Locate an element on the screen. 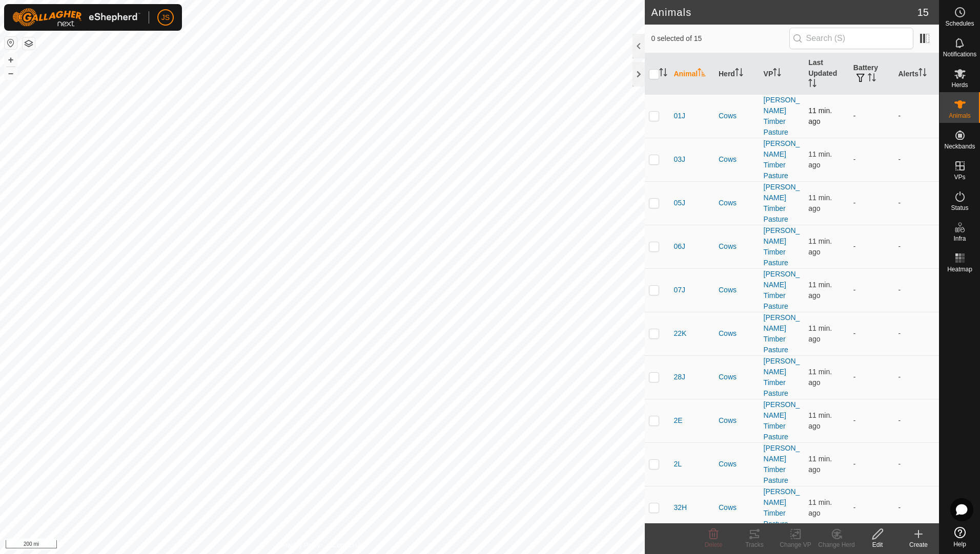 The width and height of the screenshot is (980, 554). th: VP is located at coordinates (782, 74).